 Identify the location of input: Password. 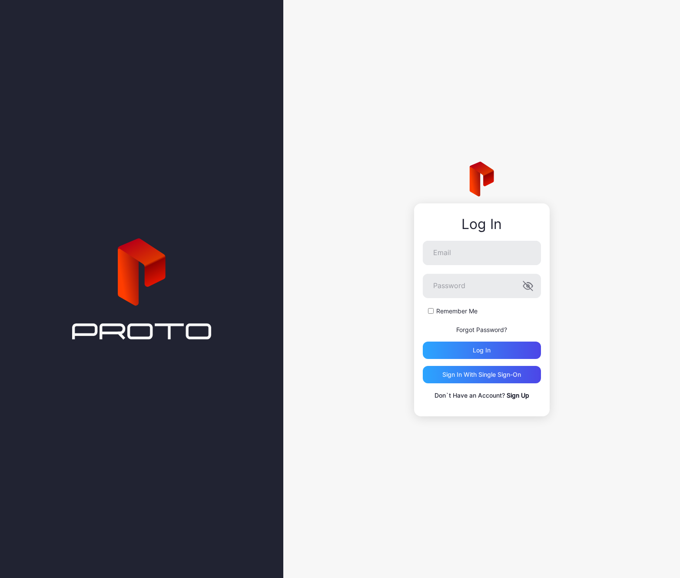
(482, 286).